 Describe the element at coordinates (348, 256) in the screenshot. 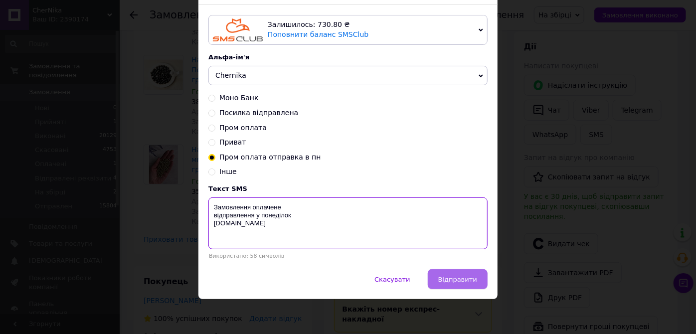

I see `div: Використано: 58 символів` at that location.